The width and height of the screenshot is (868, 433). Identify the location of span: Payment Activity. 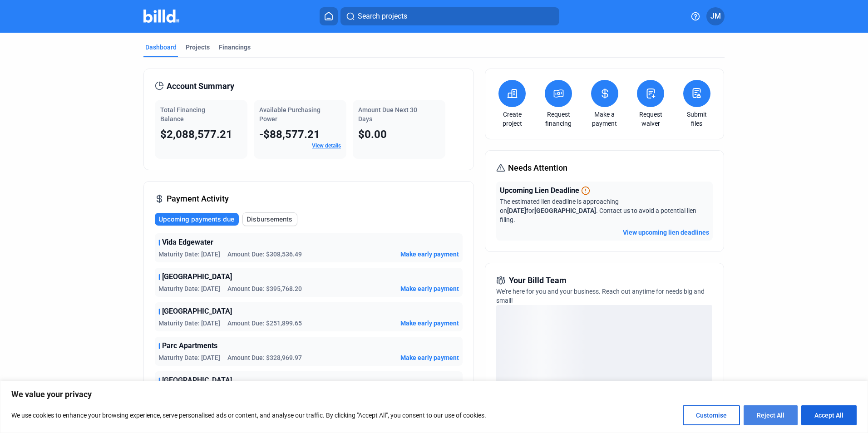
(197, 199).